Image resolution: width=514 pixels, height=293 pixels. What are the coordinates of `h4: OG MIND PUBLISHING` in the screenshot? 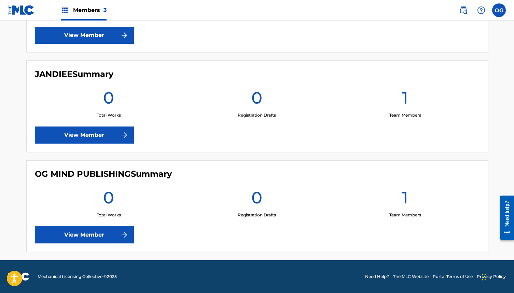 It's located at (103, 174).